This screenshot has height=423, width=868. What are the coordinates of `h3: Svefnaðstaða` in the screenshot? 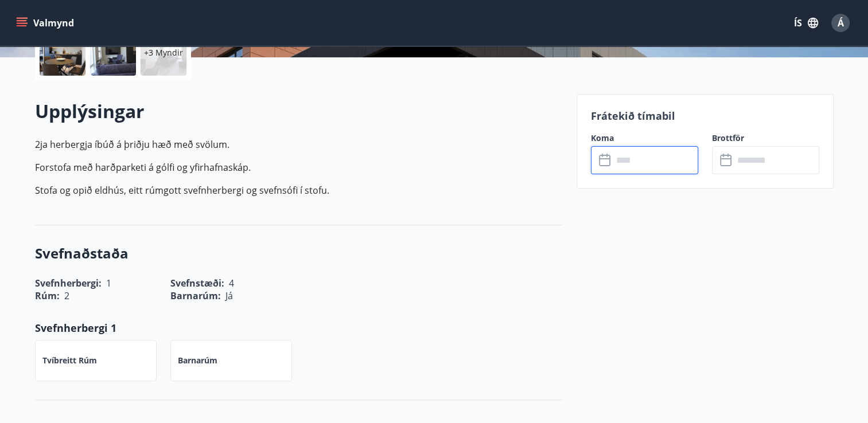 It's located at (299, 253).